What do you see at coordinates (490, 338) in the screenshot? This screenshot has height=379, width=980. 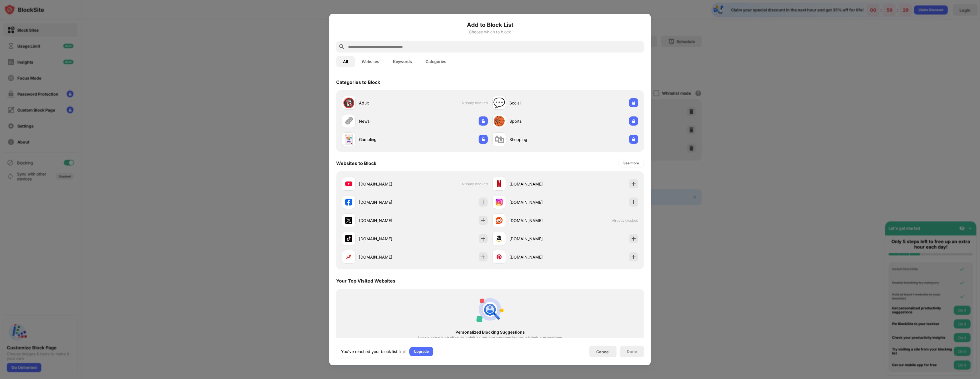 I see `div: Let us see which sites you visit so we can personalize your block suggestions` at bounding box center [490, 338].